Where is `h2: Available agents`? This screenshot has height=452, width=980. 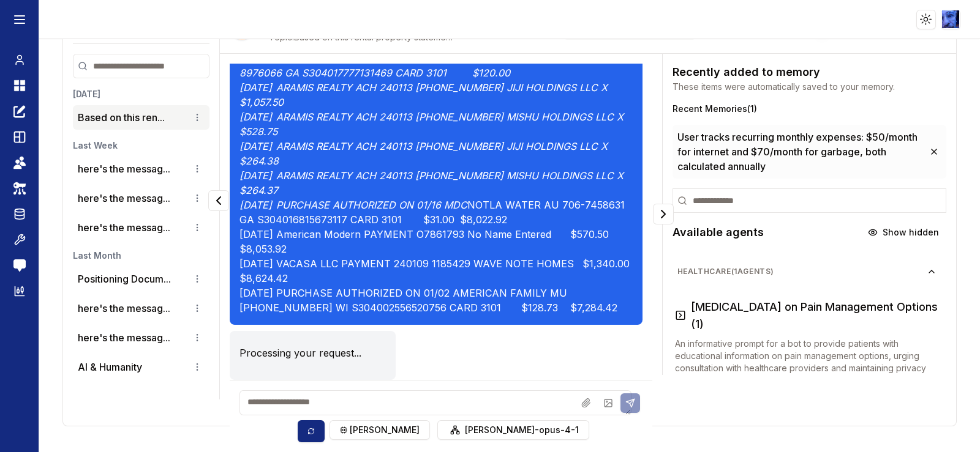
h2: Available agents is located at coordinates (718, 233).